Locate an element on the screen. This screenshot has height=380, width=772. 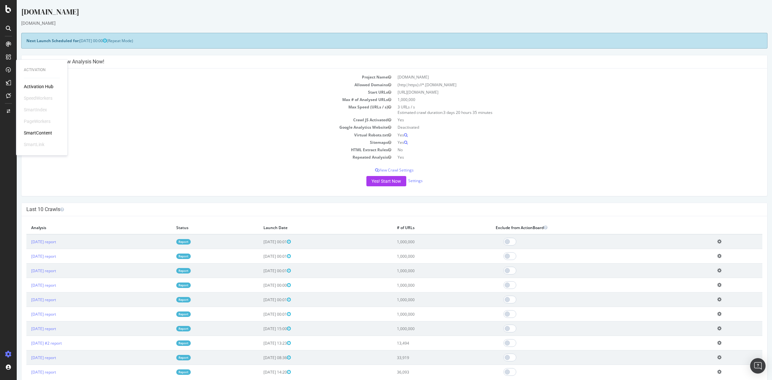
div: (Repeat Mode) is located at coordinates (377, 41).